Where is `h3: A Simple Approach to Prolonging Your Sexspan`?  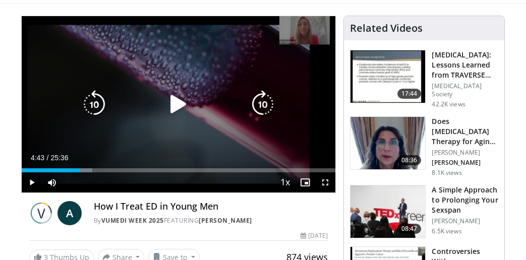 h3: A Simple Approach to Prolonging Your Sexspan is located at coordinates (465, 200).